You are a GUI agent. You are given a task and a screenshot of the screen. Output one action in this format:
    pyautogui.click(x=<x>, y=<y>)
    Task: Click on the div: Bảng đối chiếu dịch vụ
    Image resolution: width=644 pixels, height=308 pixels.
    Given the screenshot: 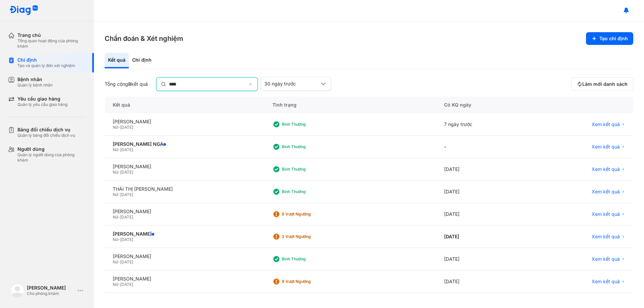 What is the action you would take?
    pyautogui.click(x=46, y=130)
    